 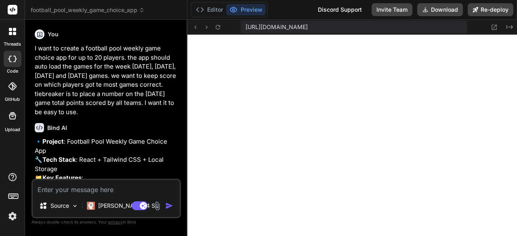 I want to click on strong: Tech Stack, so click(x=59, y=159).